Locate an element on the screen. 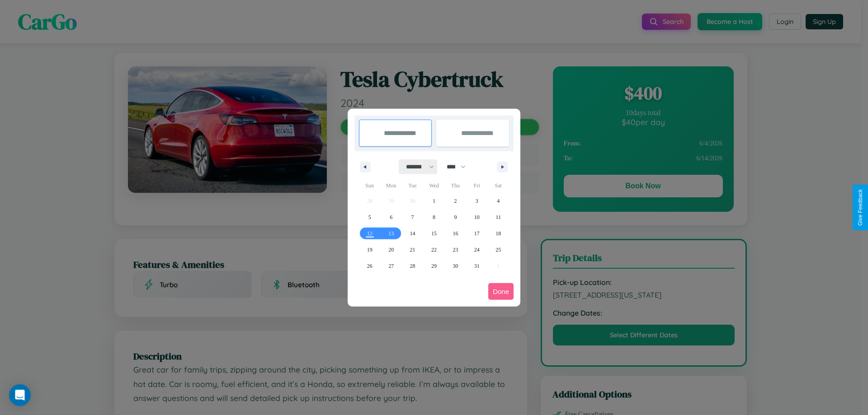 The image size is (868, 415). button: 21 is located at coordinates (413, 250).